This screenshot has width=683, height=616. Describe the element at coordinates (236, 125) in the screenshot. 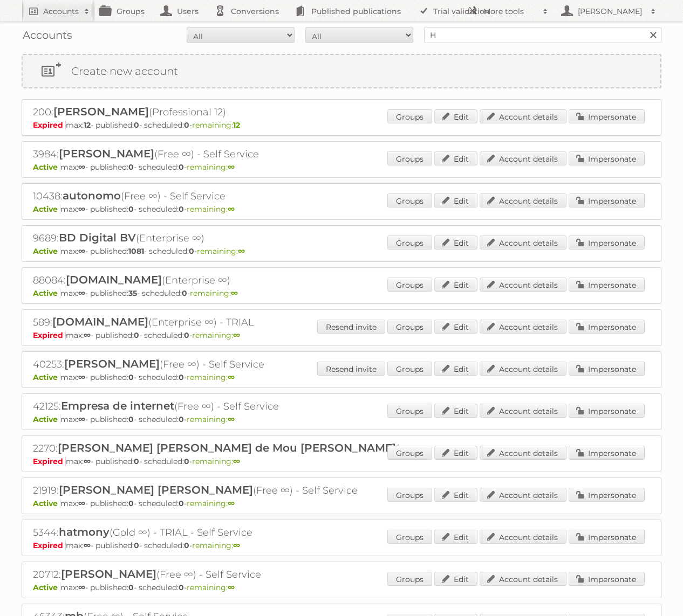

I see `strong: 12` at that location.